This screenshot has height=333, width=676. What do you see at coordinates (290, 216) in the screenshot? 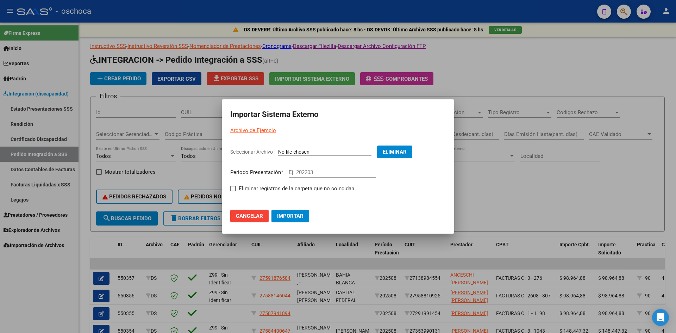
I see `span: Importar` at bounding box center [290, 216].